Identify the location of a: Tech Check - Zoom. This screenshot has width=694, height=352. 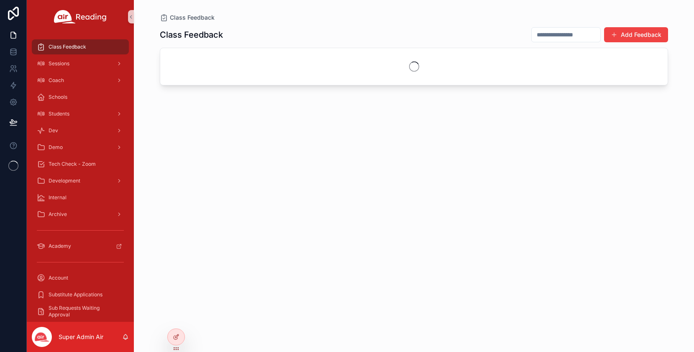
(80, 164).